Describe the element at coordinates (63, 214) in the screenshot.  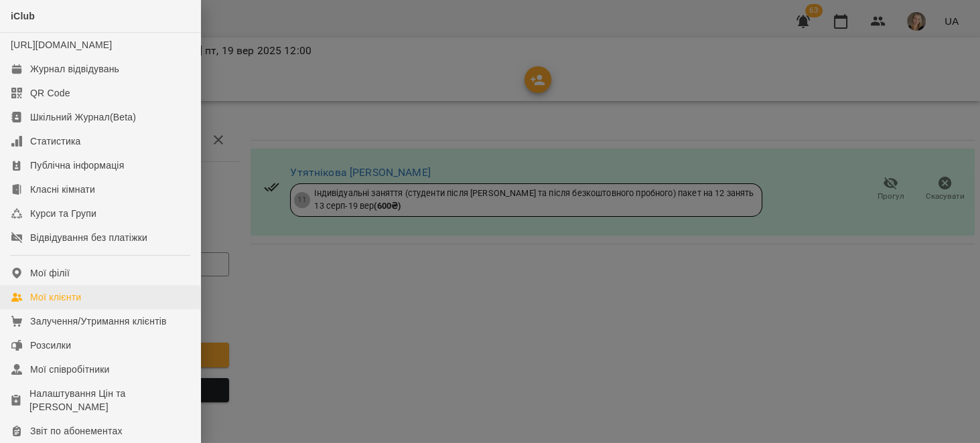
I see `div: Курси та Групи` at that location.